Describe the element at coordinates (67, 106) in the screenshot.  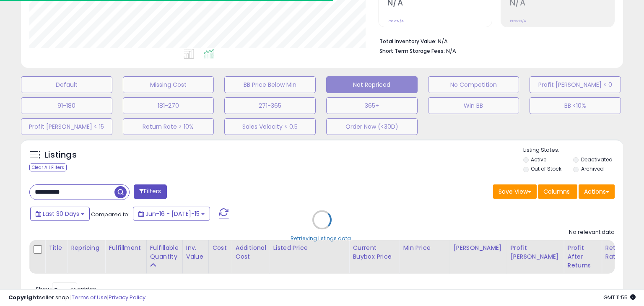
I see `button: 91-180` at that location.